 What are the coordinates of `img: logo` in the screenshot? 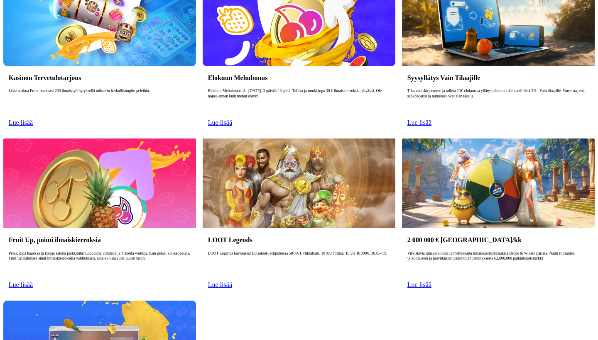 It's located at (37, 22).